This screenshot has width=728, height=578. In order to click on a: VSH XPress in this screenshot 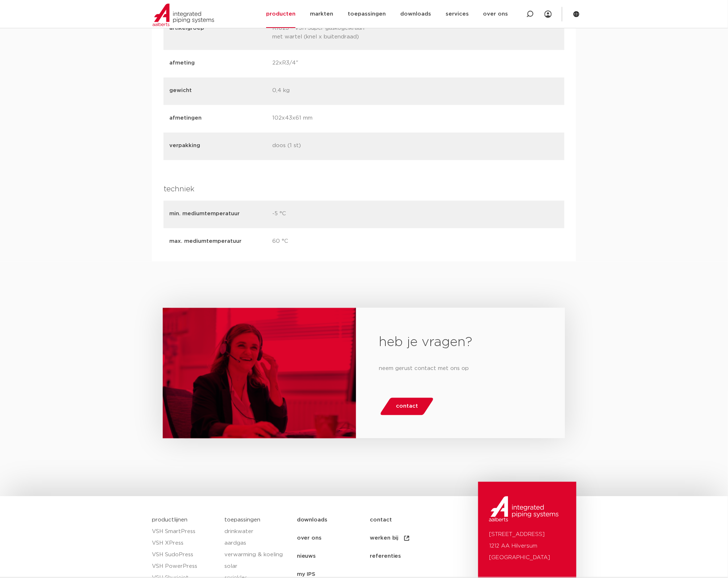, I will do `click(184, 543)`.